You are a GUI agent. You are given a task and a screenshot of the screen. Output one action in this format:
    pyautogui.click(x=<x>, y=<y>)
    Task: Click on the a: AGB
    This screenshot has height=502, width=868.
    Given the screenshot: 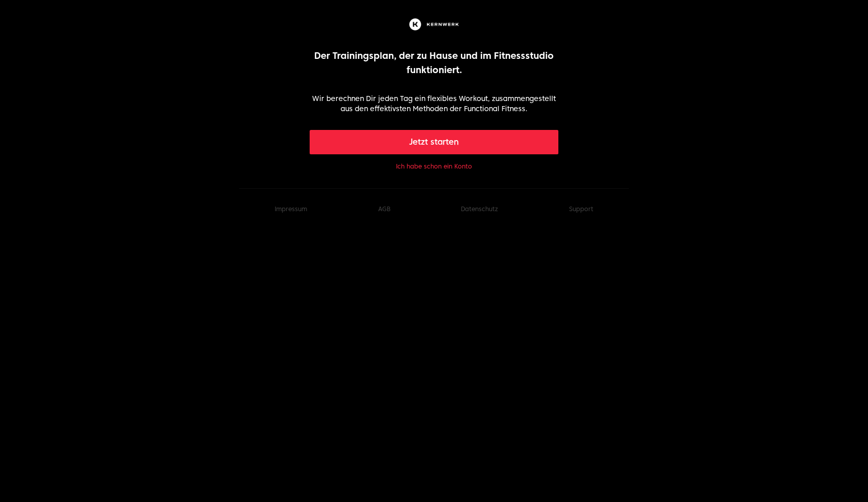 What is the action you would take?
    pyautogui.click(x=384, y=209)
    